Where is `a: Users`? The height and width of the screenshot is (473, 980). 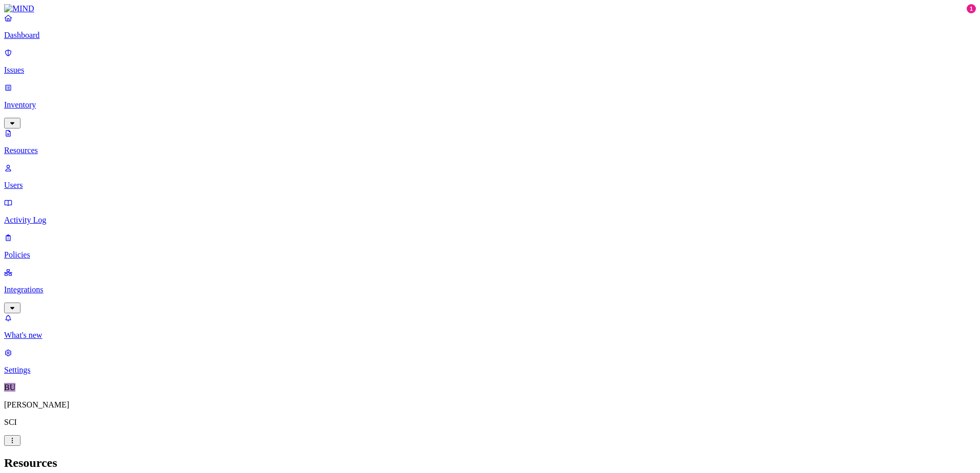 a: Users is located at coordinates (490, 177).